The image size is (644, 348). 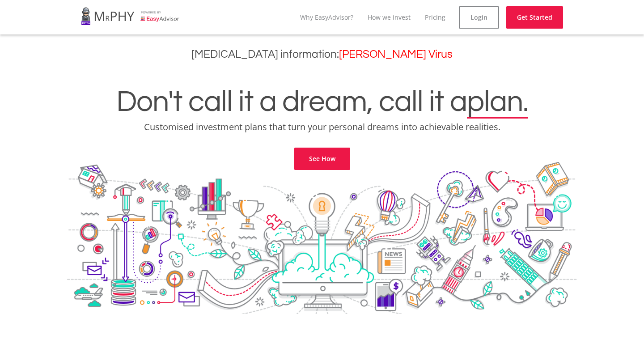 What do you see at coordinates (534, 17) in the screenshot?
I see `a: Get Started` at bounding box center [534, 17].